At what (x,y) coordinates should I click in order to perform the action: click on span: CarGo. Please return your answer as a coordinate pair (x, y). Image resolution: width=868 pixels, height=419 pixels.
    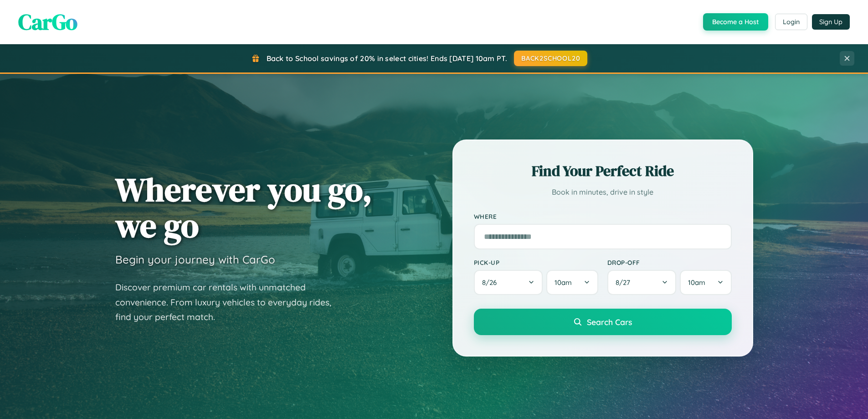
    Looking at the image, I should click on (48, 22).